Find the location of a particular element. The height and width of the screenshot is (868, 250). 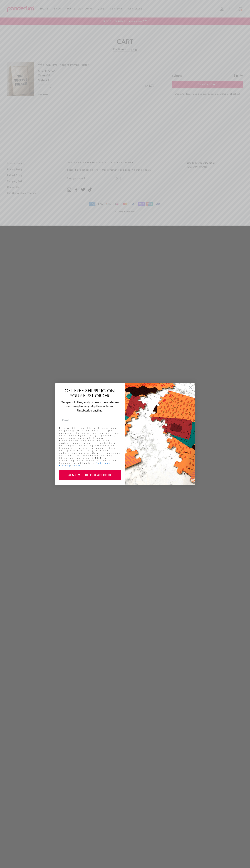

button: Close dialog is located at coordinates (190, 387).